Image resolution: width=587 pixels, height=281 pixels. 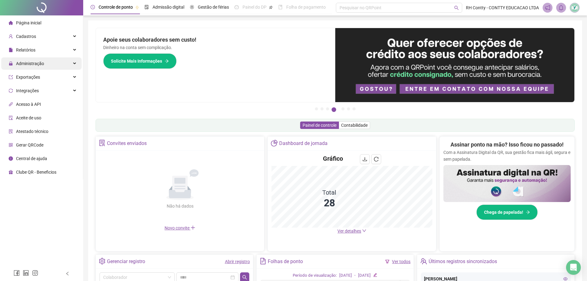 What do you see at coordinates (333, 158) in the screenshot?
I see `h4: Gráfico` at bounding box center [333, 158].